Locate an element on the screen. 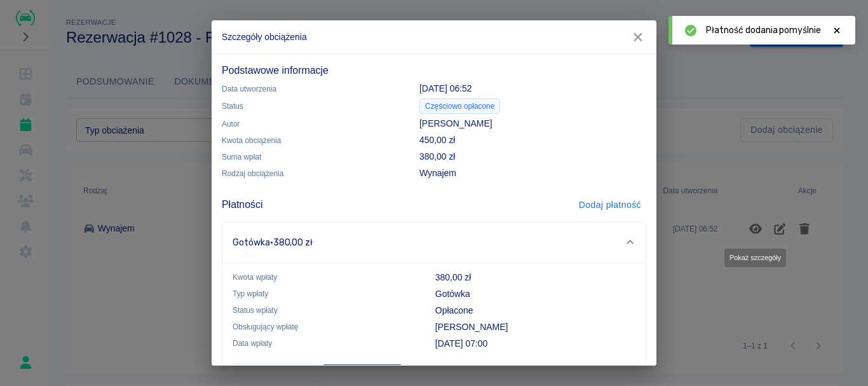  span: Płatność dodania pomyślnie is located at coordinates (763, 30).